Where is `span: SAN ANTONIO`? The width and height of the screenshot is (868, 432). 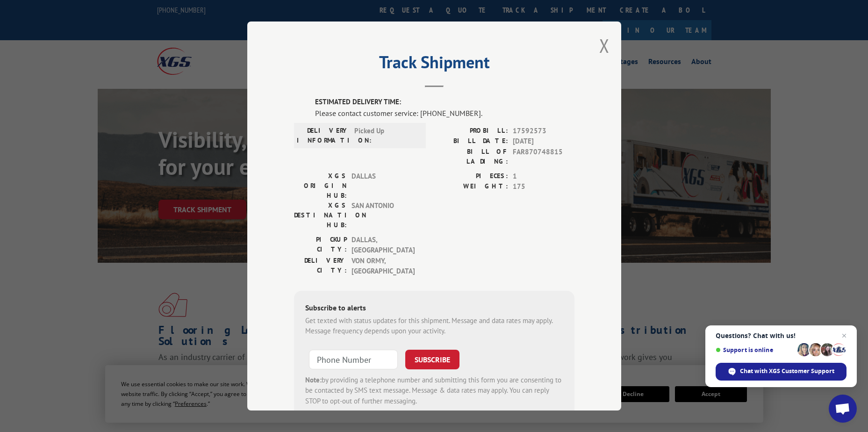
span: SAN ANTONIO is located at coordinates (383, 215).